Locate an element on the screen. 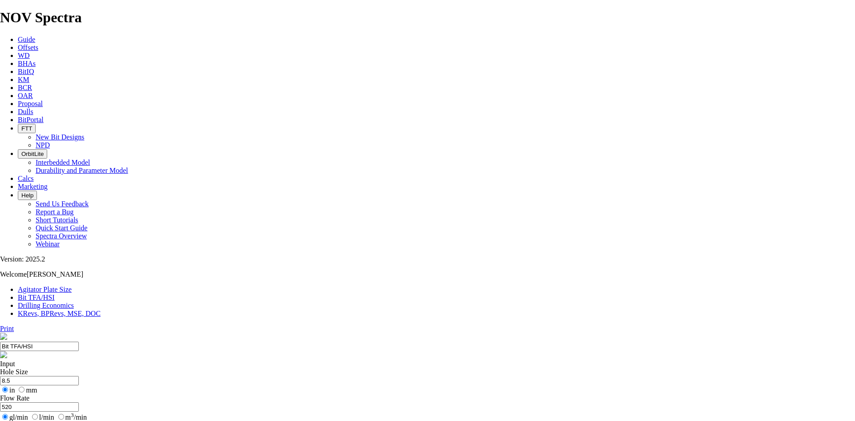 The image size is (855, 421). span: BitPortal is located at coordinates (31, 119).